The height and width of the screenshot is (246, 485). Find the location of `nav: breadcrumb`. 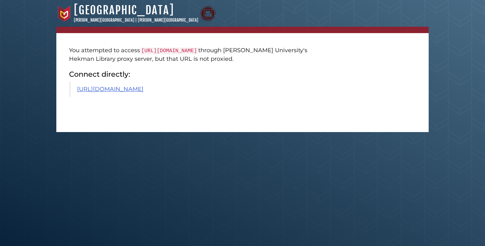

nav: breadcrumb is located at coordinates (242, 30).